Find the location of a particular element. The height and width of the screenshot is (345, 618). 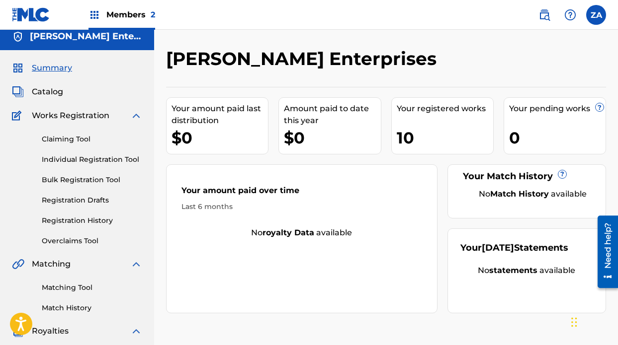

div: Amount paid to date this year is located at coordinates (332, 115).